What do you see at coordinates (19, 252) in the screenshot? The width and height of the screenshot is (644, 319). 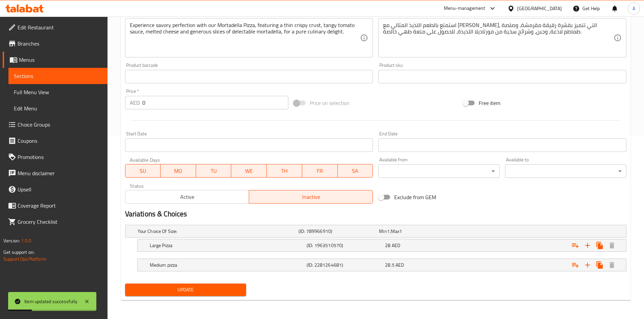 I see `span: Get support on:` at bounding box center [19, 252].